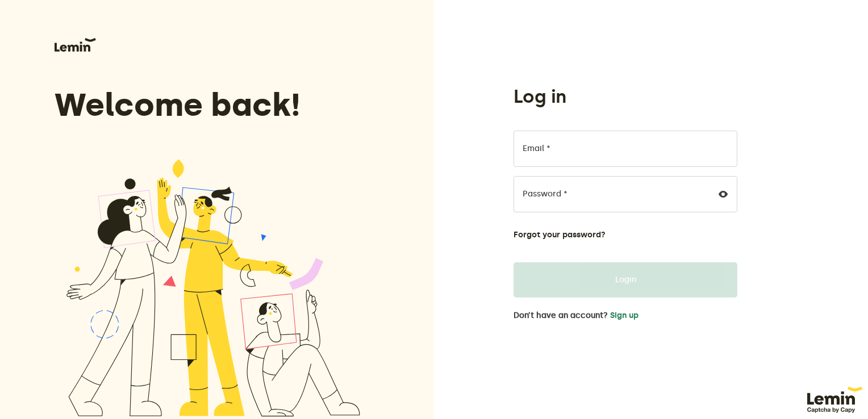  I want to click on img: Lemin logo, so click(75, 45).